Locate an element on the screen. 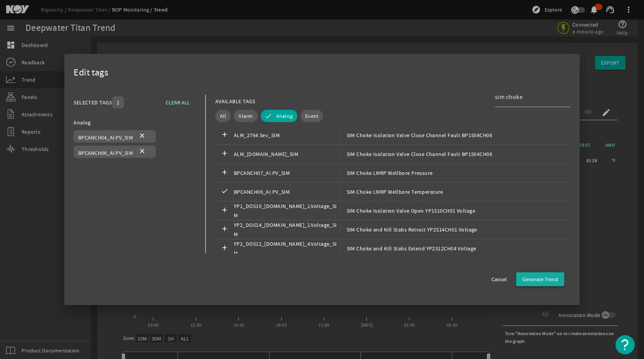 The width and height of the screenshot is (644, 359). div: Edit tags is located at coordinates (322, 73).